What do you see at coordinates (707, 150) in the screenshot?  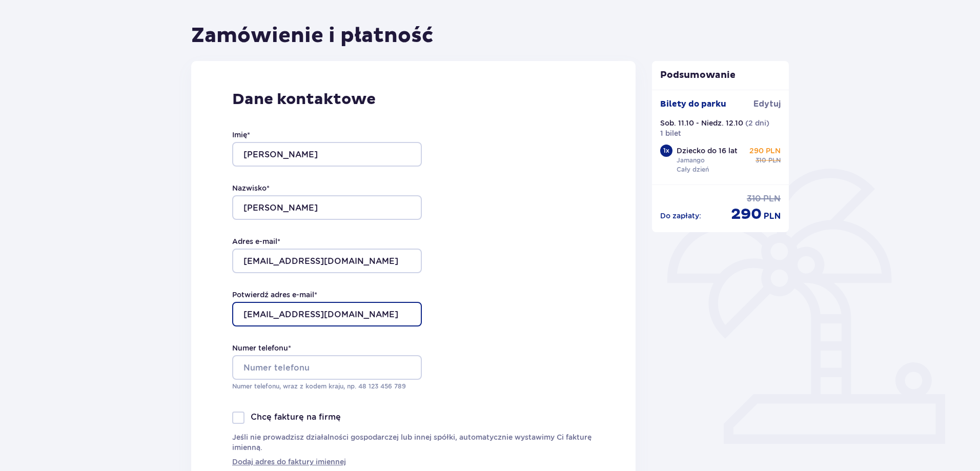 I see `p: Dziecko do 16 lat` at bounding box center [707, 150].